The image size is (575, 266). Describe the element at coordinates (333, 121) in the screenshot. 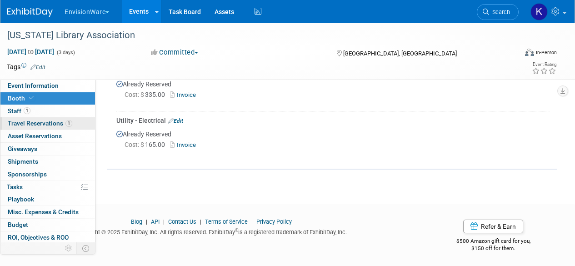

I see `div: Utility - Electrical` at that location.